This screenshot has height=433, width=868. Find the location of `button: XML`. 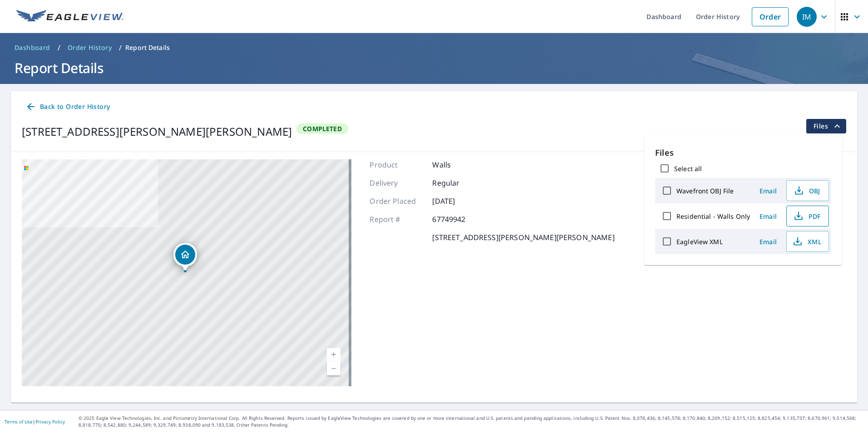

button: XML is located at coordinates (807, 241).